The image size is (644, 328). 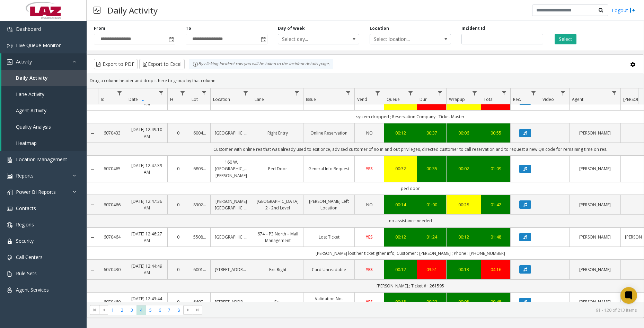 I want to click on a: Queue Filter Menu, so click(x=410, y=93).